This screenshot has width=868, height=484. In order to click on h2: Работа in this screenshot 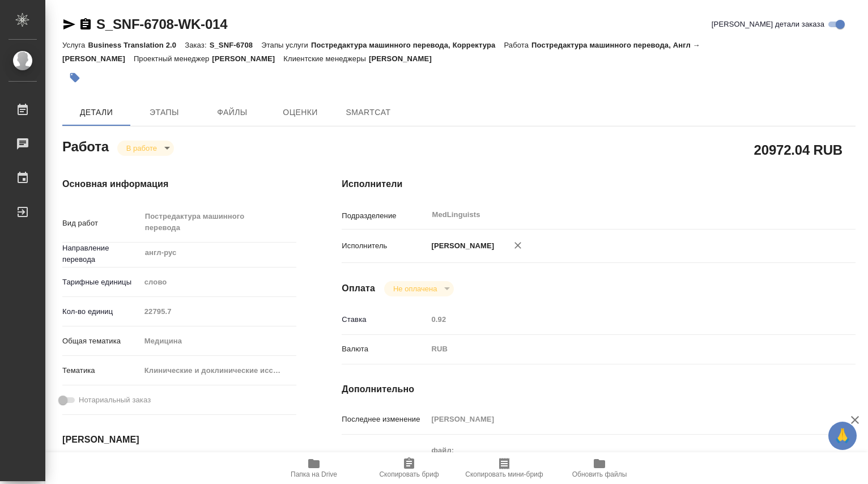, I will do `click(86, 146)`.